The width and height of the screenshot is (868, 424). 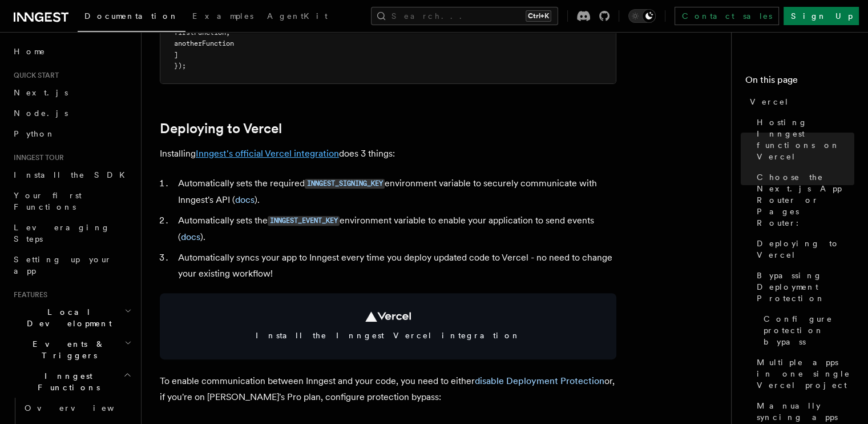 I want to click on a: Your first Functions, so click(x=72, y=201).